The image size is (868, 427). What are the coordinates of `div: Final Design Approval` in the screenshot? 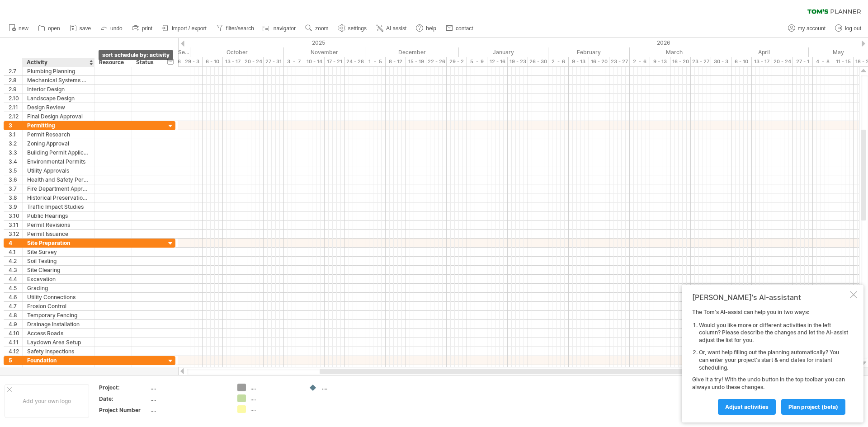 It's located at (58, 116).